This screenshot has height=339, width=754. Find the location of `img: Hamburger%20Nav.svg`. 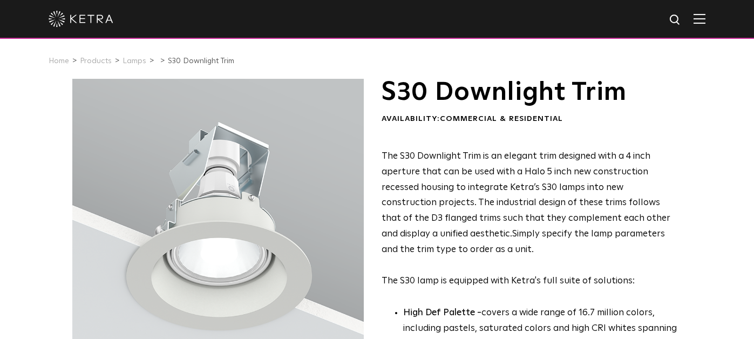

img: Hamburger%20Nav.svg is located at coordinates (700, 18).